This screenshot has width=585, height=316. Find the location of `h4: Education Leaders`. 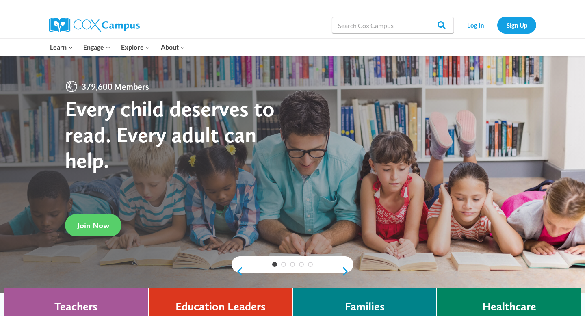

h4: Education Leaders is located at coordinates (221, 307).